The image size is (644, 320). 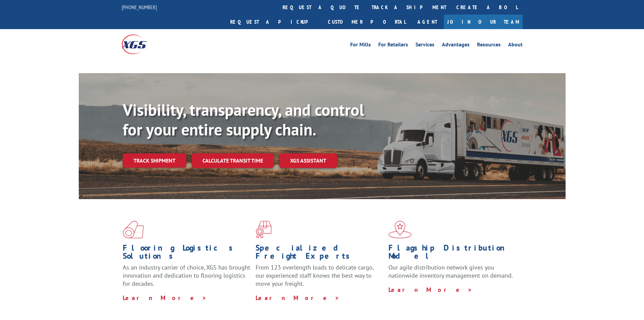 What do you see at coordinates (308, 160) in the screenshot?
I see `a: XGS ASSISTANT` at bounding box center [308, 160].